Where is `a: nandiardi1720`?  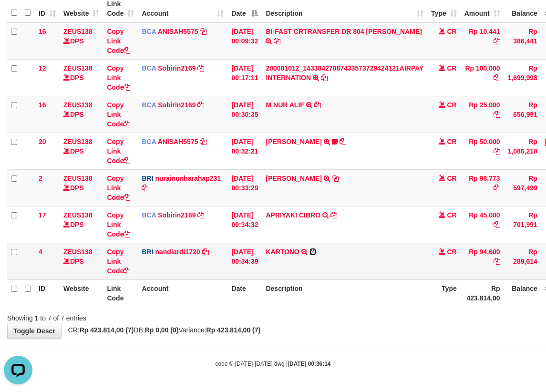 a: nandiardi1720 is located at coordinates (177, 252).